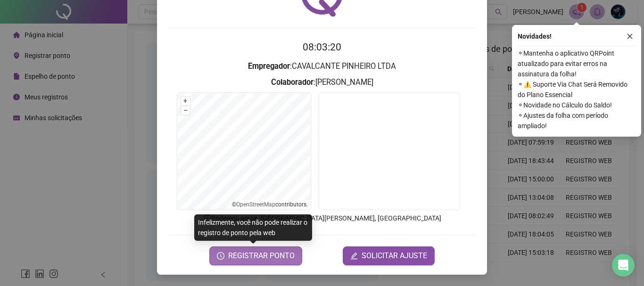  I want to click on span: SOLICITAR AJUSTE, so click(394, 256).